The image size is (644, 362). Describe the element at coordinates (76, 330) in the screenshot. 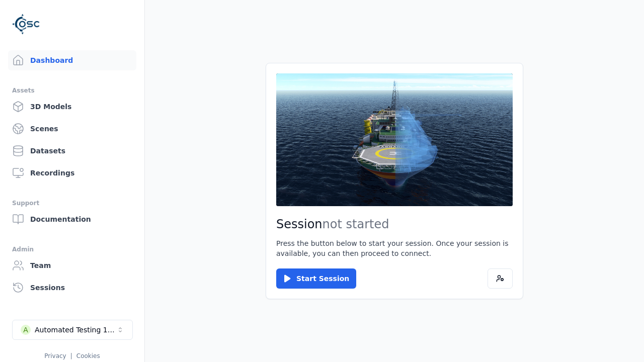

I see `div: Automated Testing 1 - Playwright` at that location.